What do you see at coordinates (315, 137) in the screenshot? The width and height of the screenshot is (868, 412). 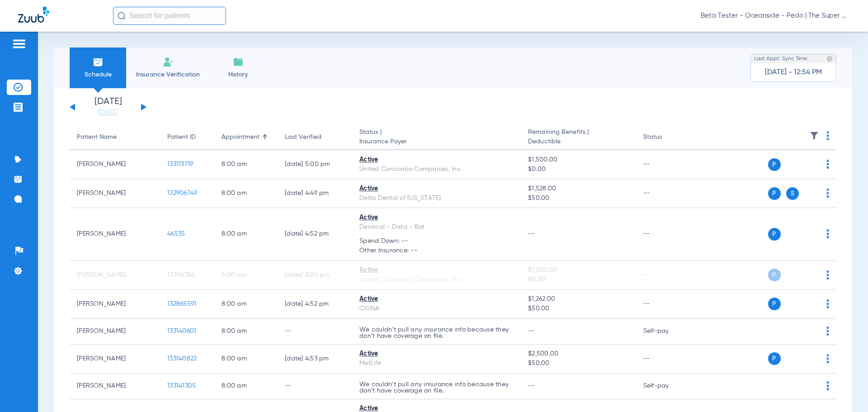 I see `div: Last Verified` at bounding box center [315, 137].